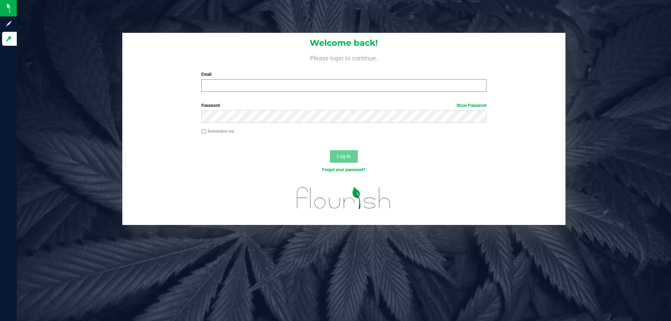 The height and width of the screenshot is (321, 671). What do you see at coordinates (344, 43) in the screenshot?
I see `h1: Welcome back!` at bounding box center [344, 43].